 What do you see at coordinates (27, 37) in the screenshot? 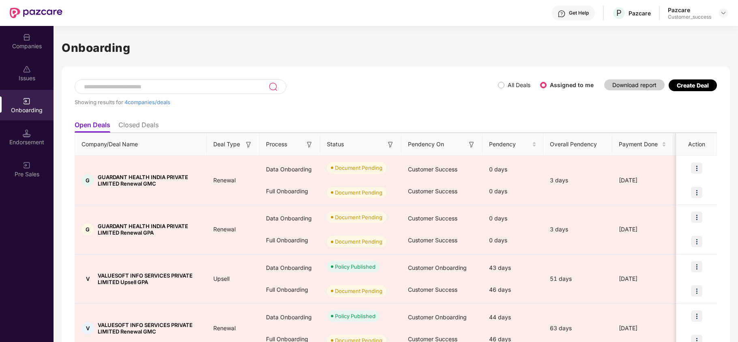
I see `img: svg+xml;base64,PHN2ZyBpZD0iQ29tcGFuaWVzIiB4bWxucz0iaHR0cDovL3d3dy53My5vcmcvMjAwMC9zdmciIHdpZHRoPS...` at bounding box center [27, 37].